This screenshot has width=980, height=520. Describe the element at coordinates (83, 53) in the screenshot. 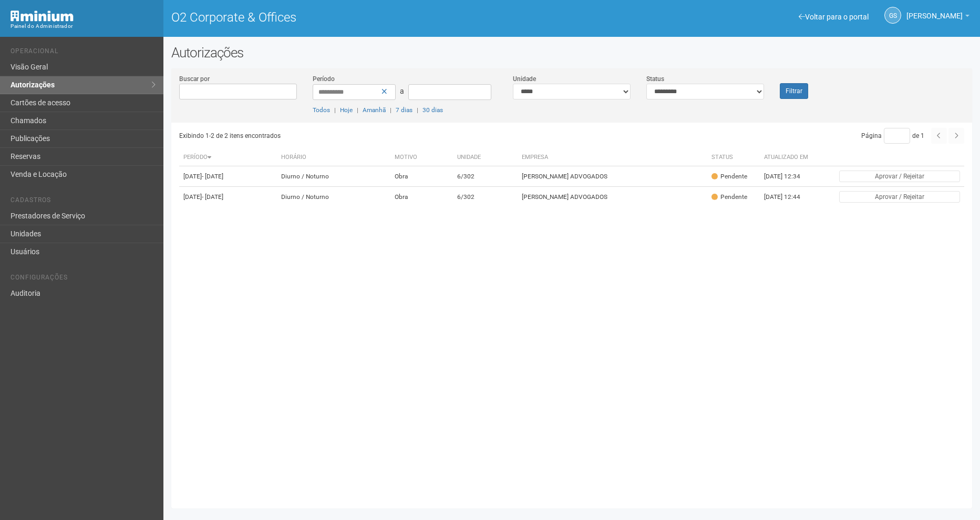

I see `li: Operacional` at that location.